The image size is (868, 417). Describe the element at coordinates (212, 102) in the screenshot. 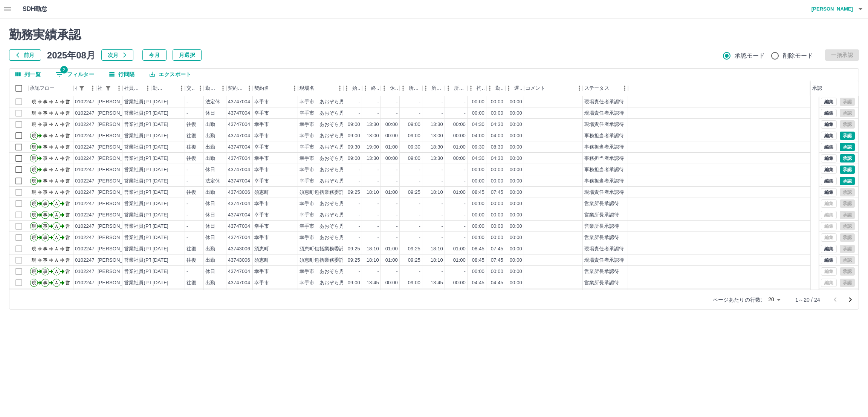

I see `div: 法定休` at that location.